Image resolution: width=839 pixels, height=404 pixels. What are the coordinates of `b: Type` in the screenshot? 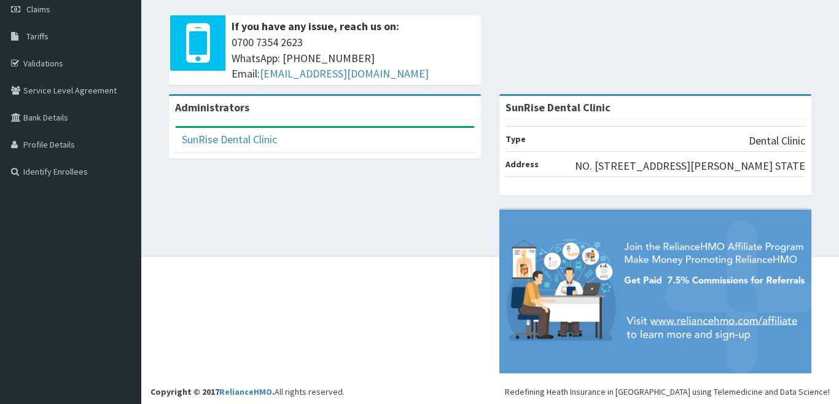 It's located at (516, 139).